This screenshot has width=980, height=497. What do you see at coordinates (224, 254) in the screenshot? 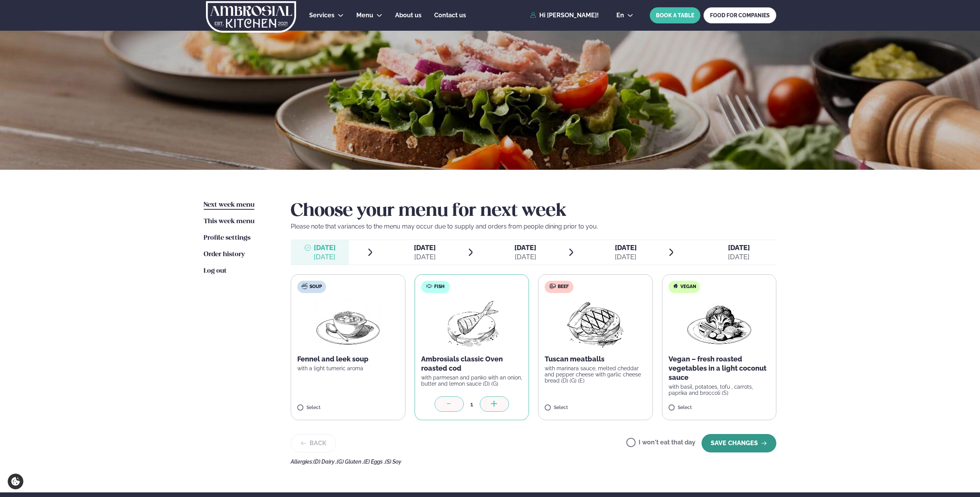
I see `span: Order history` at bounding box center [224, 254].